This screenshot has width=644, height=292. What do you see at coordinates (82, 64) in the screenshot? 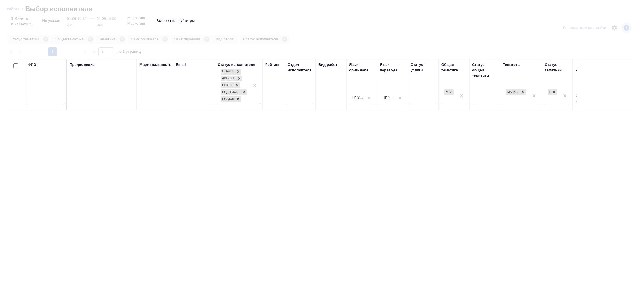
I see `div: Предложение` at bounding box center [82, 64].